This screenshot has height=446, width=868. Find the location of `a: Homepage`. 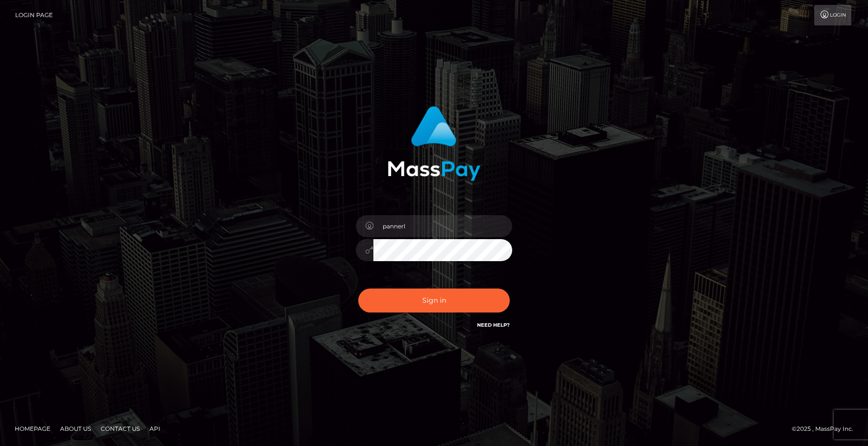

a: Homepage is located at coordinates (32, 429).